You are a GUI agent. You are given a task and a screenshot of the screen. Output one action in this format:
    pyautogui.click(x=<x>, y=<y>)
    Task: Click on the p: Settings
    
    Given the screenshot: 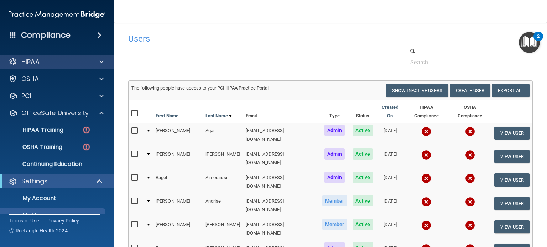 What is the action you would take?
    pyautogui.click(x=35, y=181)
    